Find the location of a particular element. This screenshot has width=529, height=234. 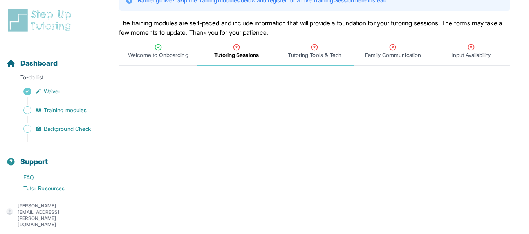

span: Family Communication is located at coordinates (392, 55).